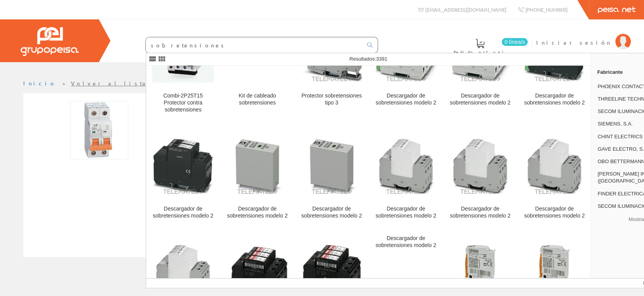 The height and width of the screenshot is (296, 644). I want to click on span: 0 línea/s, so click(515, 42).